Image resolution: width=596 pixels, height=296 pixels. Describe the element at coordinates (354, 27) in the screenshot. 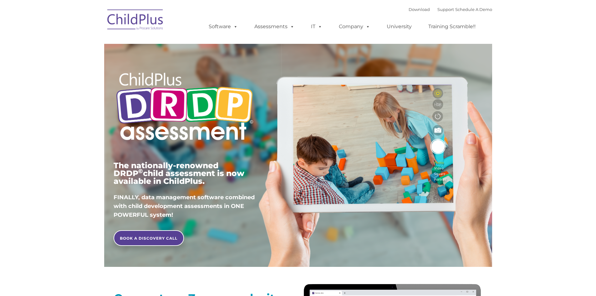

I see `a: Company` at that location.